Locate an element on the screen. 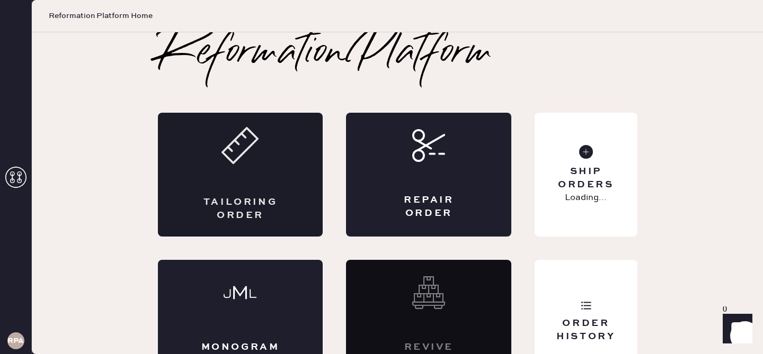 The image size is (763, 354). h3: RPA is located at coordinates (15, 341).